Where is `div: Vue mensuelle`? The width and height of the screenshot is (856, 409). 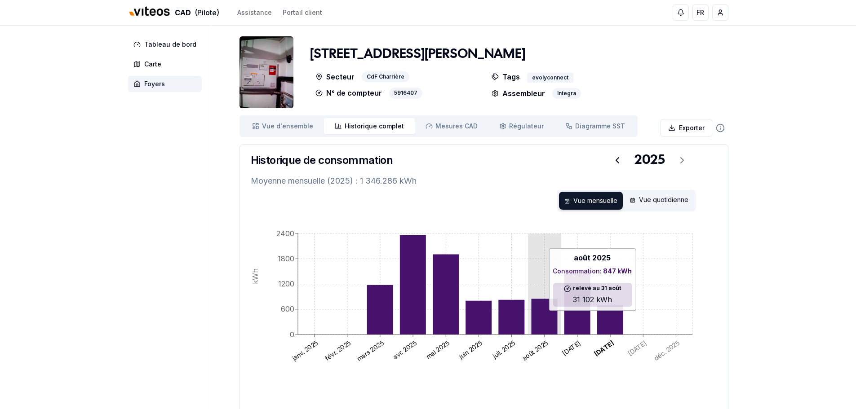
div: Vue mensuelle is located at coordinates (591, 201).